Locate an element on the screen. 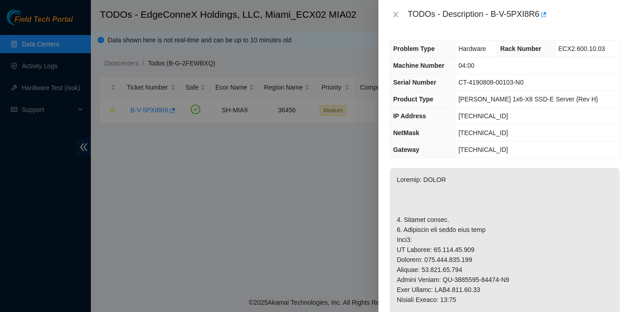  span: ECX2.600.10.03 is located at coordinates (582, 49).